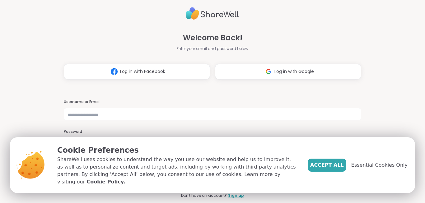  I want to click on span: Accept All, so click(327, 166).